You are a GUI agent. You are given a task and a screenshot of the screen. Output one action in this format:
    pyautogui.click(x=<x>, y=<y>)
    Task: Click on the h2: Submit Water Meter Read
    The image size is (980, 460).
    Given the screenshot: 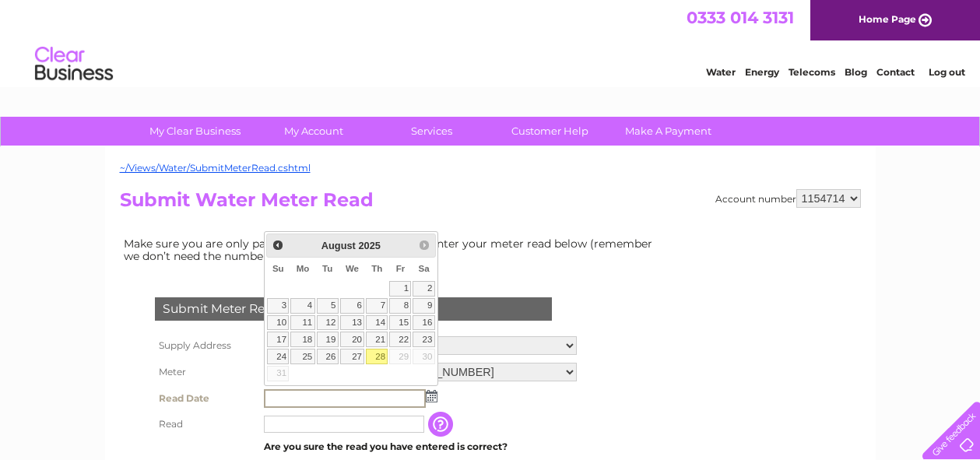 What is the action you would take?
    pyautogui.click(x=490, y=204)
    